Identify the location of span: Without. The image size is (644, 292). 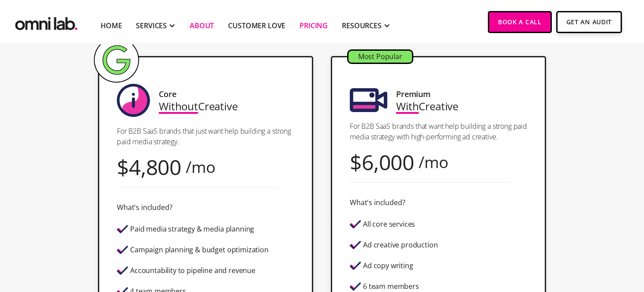
(178, 106).